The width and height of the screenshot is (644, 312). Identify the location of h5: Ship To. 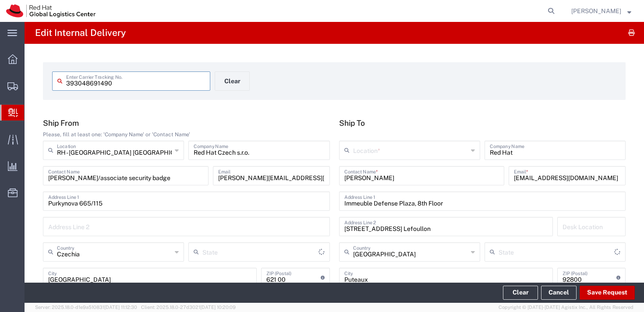
(482, 123).